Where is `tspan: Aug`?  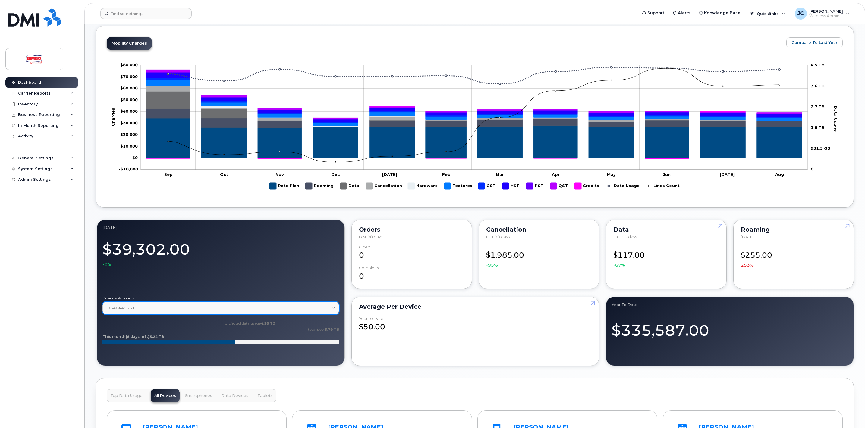
tspan: Aug is located at coordinates (779, 175).